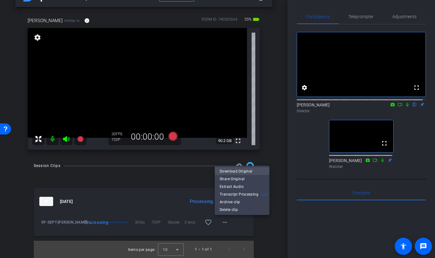 The width and height of the screenshot is (435, 258). I want to click on span: Share Original, so click(242, 179).